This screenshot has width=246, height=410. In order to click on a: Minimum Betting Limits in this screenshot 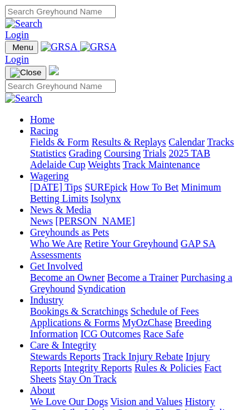, I will do `click(125, 192)`.